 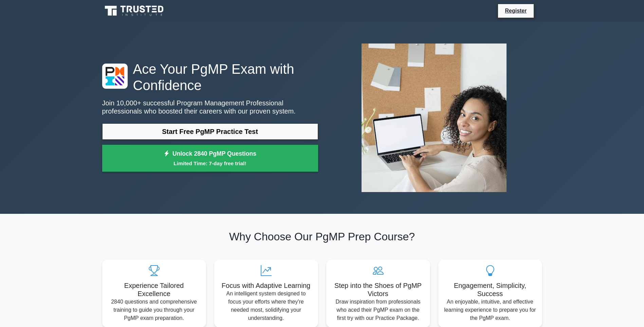 I want to click on p: An enjoyable, intuitive, and effective learning experience to prepare you for the PgMP exam., so click(x=491, y=310).